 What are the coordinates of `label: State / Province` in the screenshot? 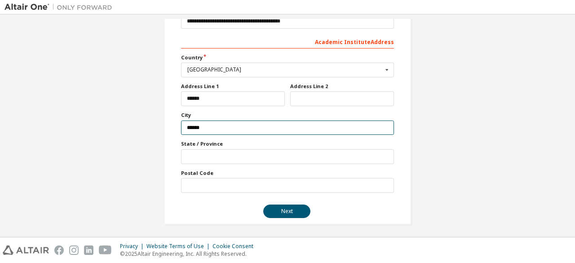 It's located at (288, 144).